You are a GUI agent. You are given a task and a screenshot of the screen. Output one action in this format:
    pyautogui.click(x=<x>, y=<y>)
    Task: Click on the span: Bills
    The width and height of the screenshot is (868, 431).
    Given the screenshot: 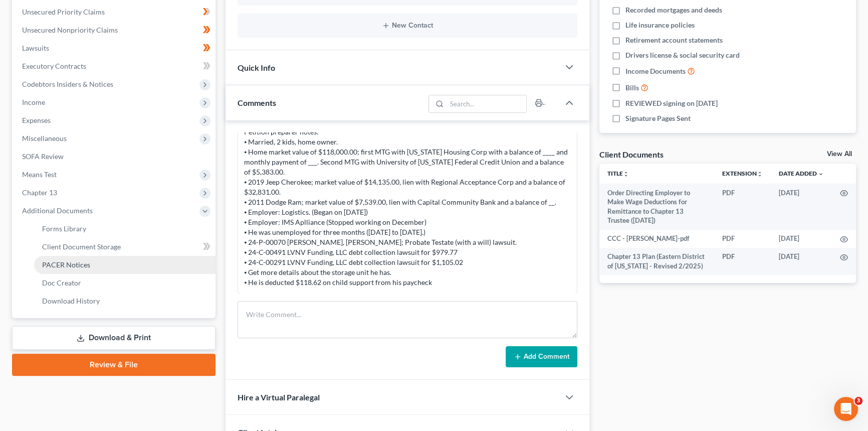 What is the action you would take?
    pyautogui.click(x=632, y=88)
    